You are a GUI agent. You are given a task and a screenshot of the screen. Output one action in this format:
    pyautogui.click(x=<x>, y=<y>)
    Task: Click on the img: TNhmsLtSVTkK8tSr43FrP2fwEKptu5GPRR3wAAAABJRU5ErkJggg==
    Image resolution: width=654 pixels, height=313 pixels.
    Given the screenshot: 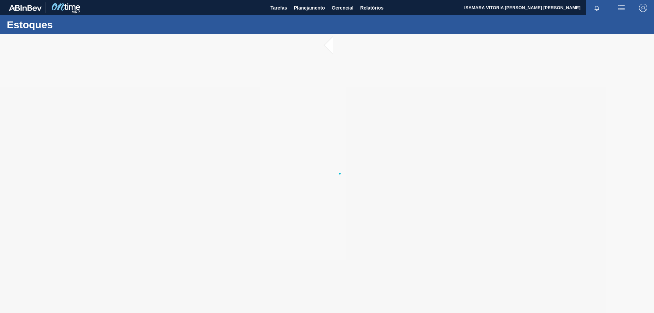 What is the action you would take?
    pyautogui.click(x=25, y=8)
    